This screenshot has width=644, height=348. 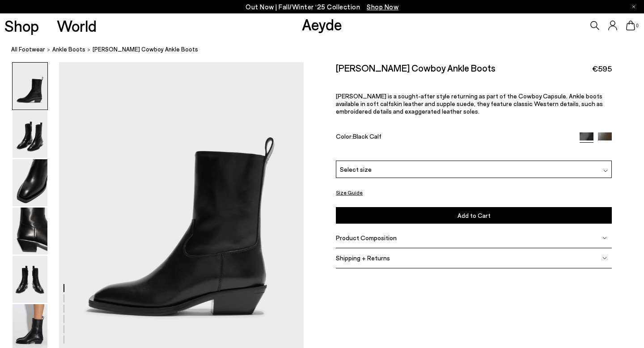 What do you see at coordinates (453, 137) in the screenshot?
I see `div: Color:` at bounding box center [453, 137].